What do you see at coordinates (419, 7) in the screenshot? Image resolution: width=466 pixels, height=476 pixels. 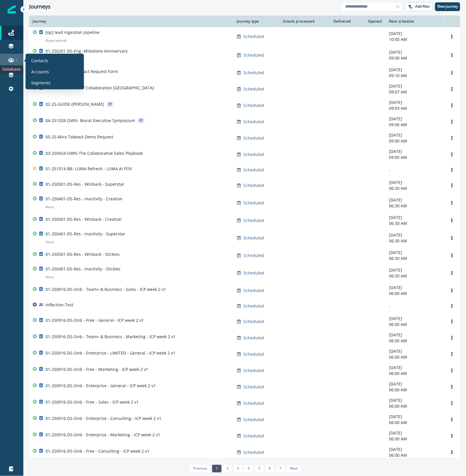 I see `button: Add filter` at bounding box center [419, 7].